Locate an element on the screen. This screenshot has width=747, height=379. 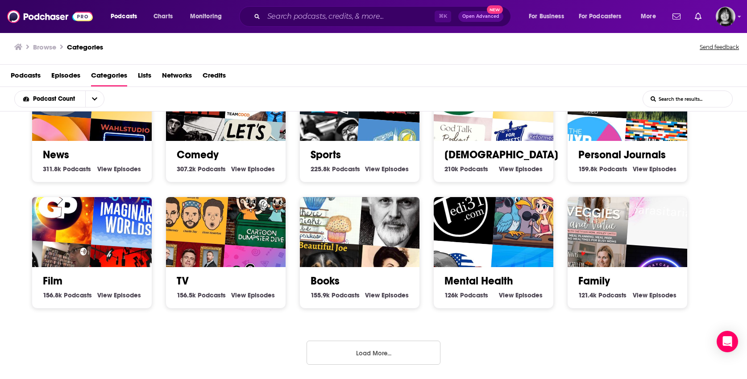
a: Podcasts is located at coordinates (25, 77).